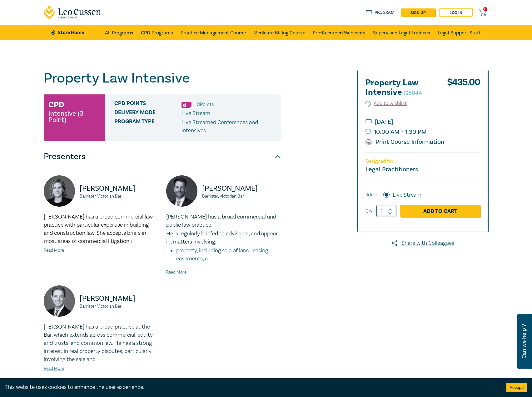 This screenshot has height=397, width=532. What do you see at coordinates (162, 157) in the screenshot?
I see `button: Presenters` at bounding box center [162, 157].